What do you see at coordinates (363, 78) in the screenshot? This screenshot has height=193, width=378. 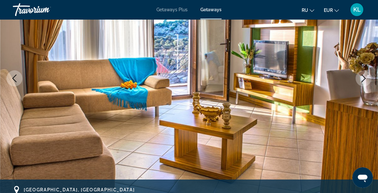 I see `button: Next image` at bounding box center [363, 78].